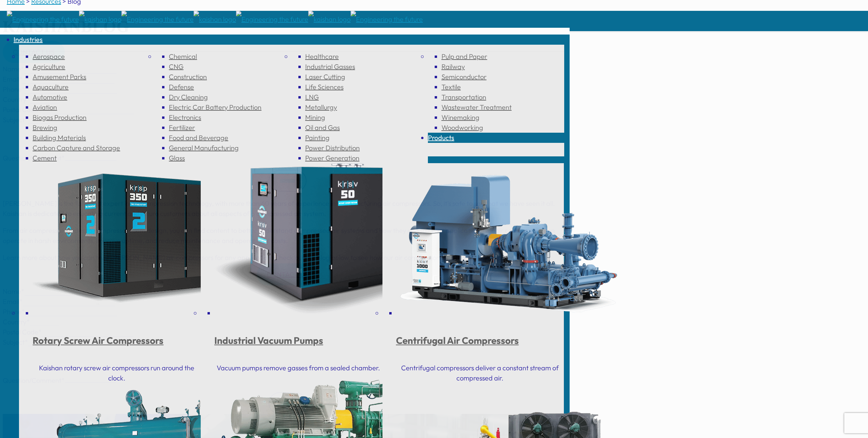 Image resolution: width=868 pixels, height=438 pixels. Describe the element at coordinates (188, 97) in the screenshot. I see `a: Dry Cleaning` at that location.